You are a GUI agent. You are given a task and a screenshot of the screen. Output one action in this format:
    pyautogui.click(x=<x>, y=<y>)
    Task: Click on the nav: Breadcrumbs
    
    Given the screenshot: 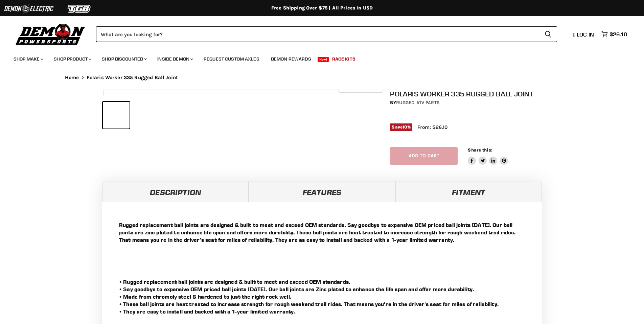 What is the action you would take?
    pyautogui.click(x=322, y=78)
    